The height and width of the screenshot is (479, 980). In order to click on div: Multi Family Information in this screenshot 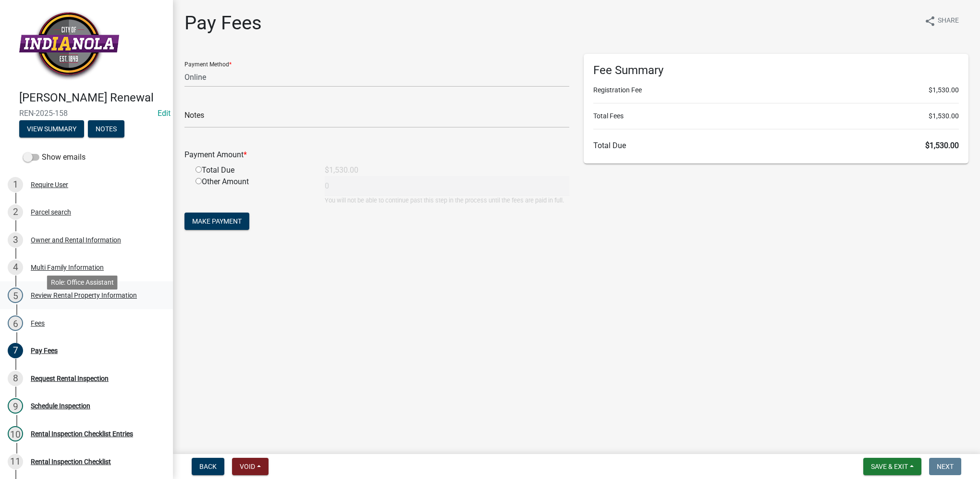, I will do `click(68, 267)`.